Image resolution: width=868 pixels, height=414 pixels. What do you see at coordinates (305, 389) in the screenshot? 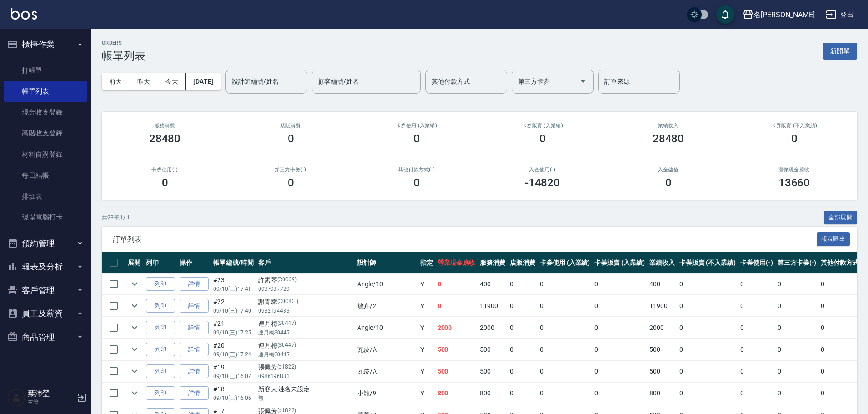
I see `div: 新客人 姓名未設定` at bounding box center [305, 389].